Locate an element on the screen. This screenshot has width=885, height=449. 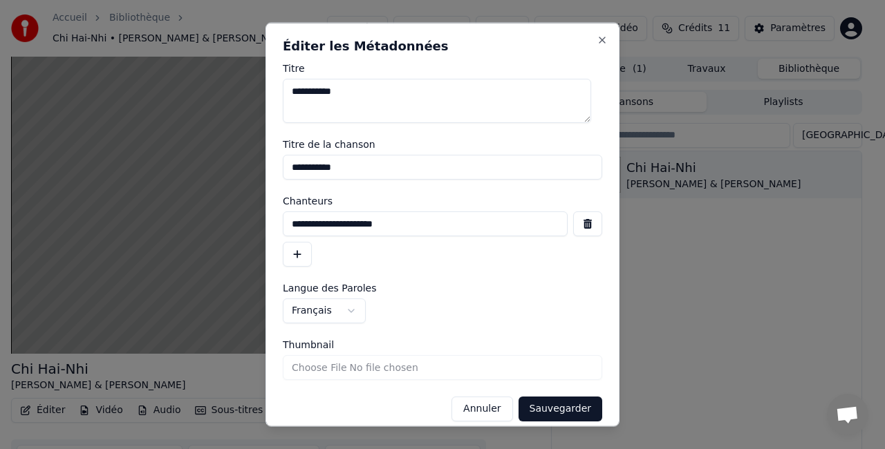
span: Thumbnail is located at coordinates (308, 345).